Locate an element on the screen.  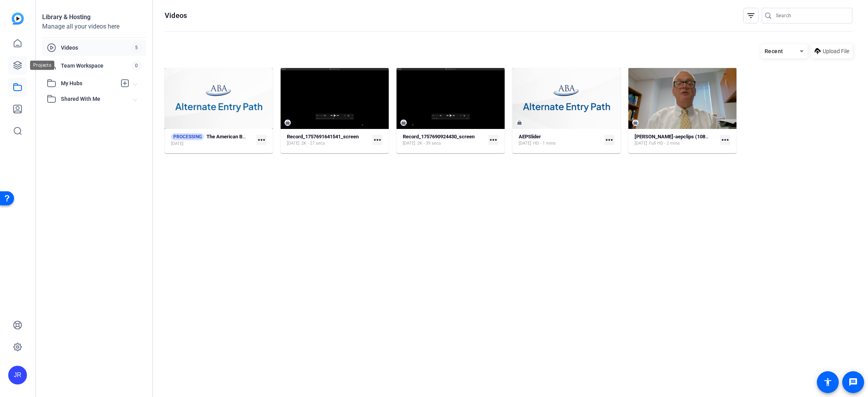
mat-expansion-panel-header: Shared With Me is located at coordinates (94, 99).